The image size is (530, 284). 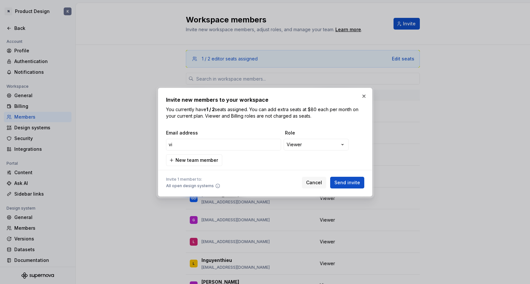 What do you see at coordinates (314, 183) in the screenshot?
I see `button: Cancel` at bounding box center [314, 183].